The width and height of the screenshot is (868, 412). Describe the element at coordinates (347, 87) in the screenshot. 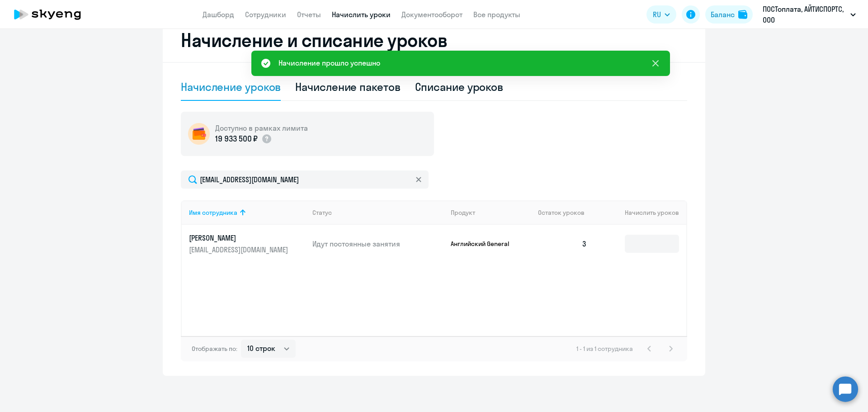

I see `div: Начисление пакетов` at that location.